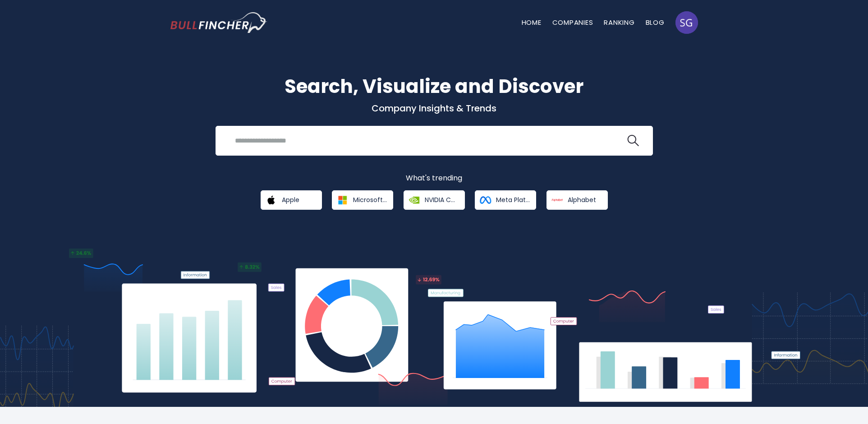 The image size is (868, 424). Describe the element at coordinates (218, 22) in the screenshot. I see `a: Go to homepage` at that location.